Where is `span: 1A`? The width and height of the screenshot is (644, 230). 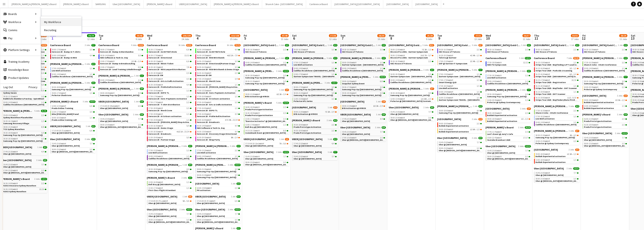 span: 1A is located at coordinates (232, 55).